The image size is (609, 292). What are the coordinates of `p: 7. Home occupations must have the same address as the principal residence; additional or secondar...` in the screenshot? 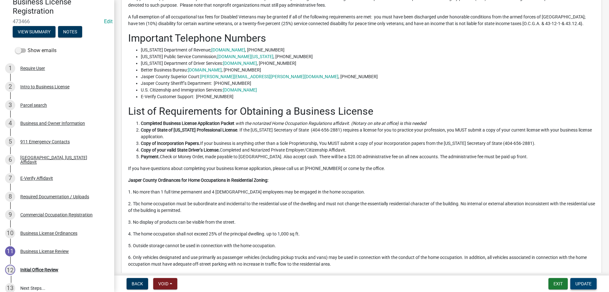 It's located at (362, 276).